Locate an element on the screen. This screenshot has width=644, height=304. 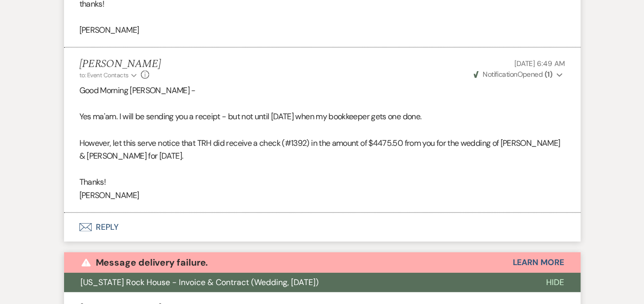
button: Hide is located at coordinates (555, 283).